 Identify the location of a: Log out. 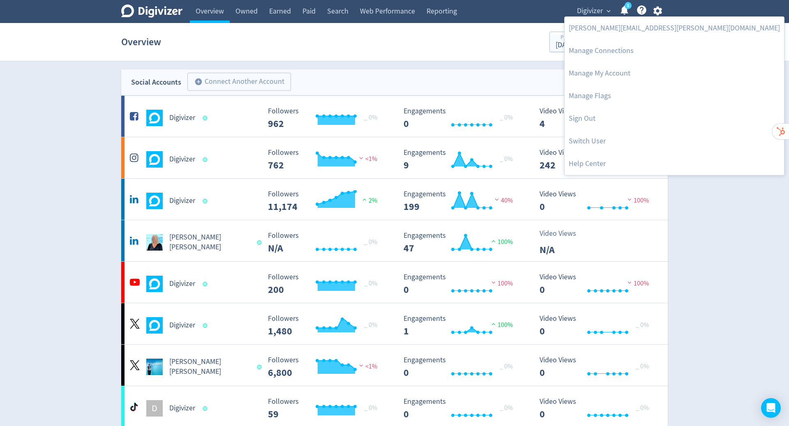
(675, 118).